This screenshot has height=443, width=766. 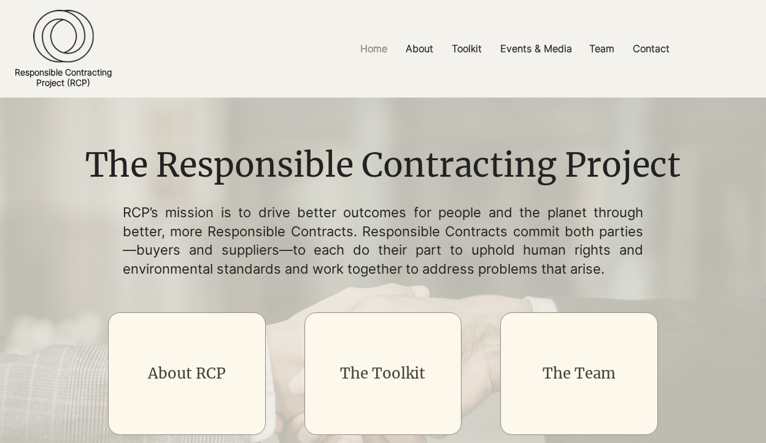 I want to click on a: The Toolkit, so click(x=383, y=373).